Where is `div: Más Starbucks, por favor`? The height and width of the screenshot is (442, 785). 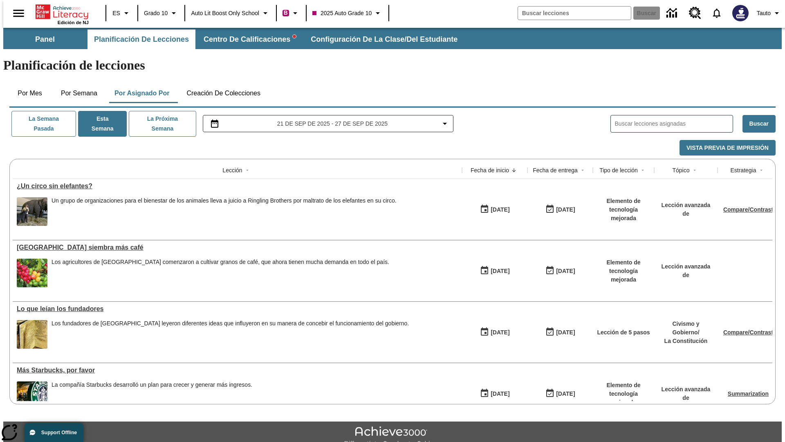
div: Más Starbucks, por favor is located at coordinates (237, 370).